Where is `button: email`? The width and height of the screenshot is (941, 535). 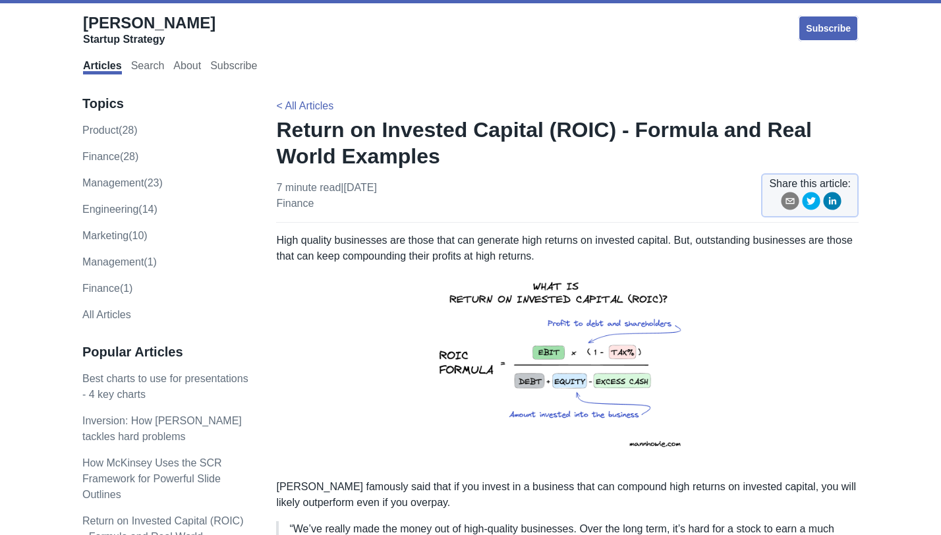 button: email is located at coordinates (790, 203).